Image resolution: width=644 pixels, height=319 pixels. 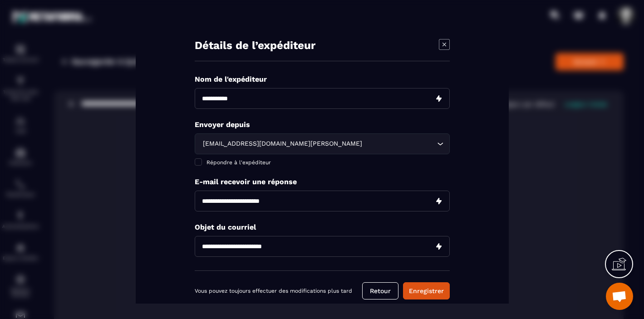 What do you see at coordinates (255, 45) in the screenshot?
I see `h4: Détails de l’expéditeur` at bounding box center [255, 45].